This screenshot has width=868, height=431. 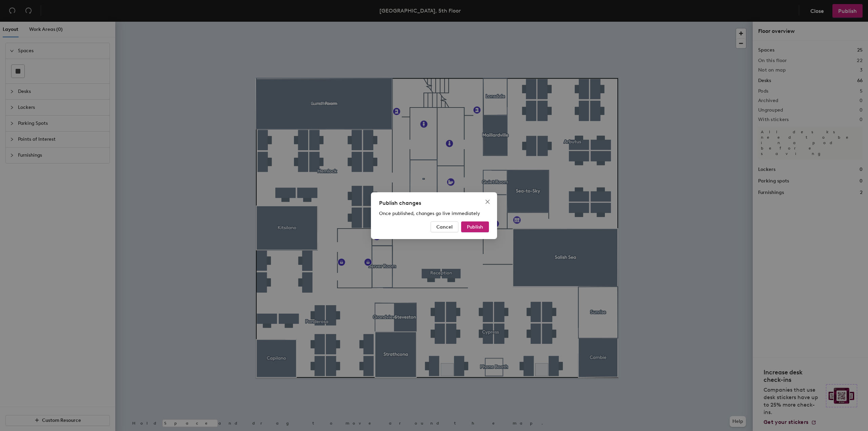 What do you see at coordinates (487, 202) in the screenshot?
I see `span: Close` at bounding box center [487, 202].